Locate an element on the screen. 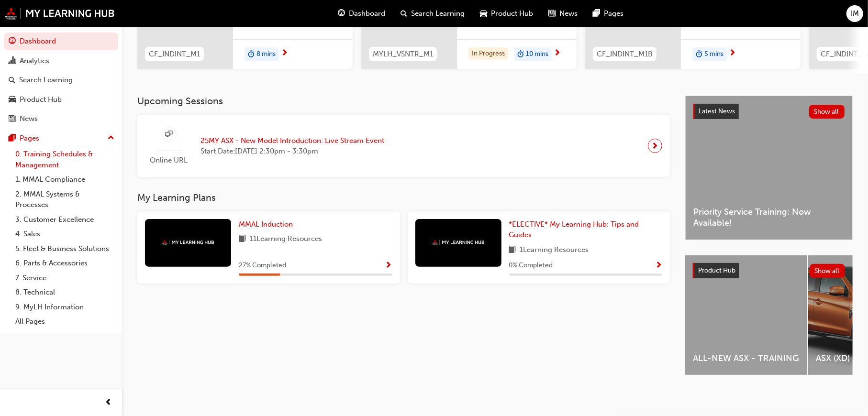 Image resolution: width=868 pixels, height=416 pixels. a: pages-iconPages is located at coordinates (608, 13).